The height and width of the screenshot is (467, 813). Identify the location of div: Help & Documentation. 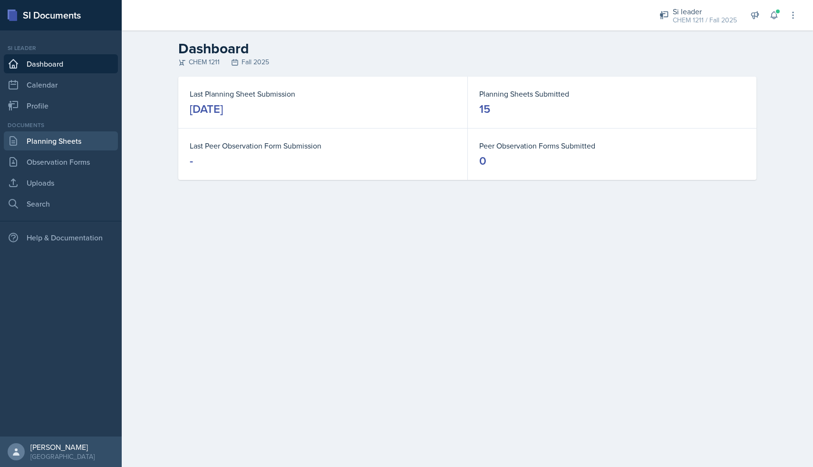
(61, 237).